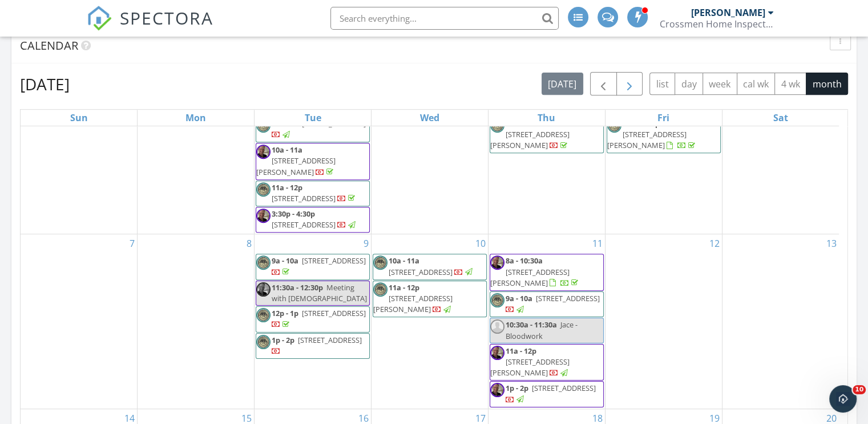  I want to click on a: Saturday, so click(781, 118).